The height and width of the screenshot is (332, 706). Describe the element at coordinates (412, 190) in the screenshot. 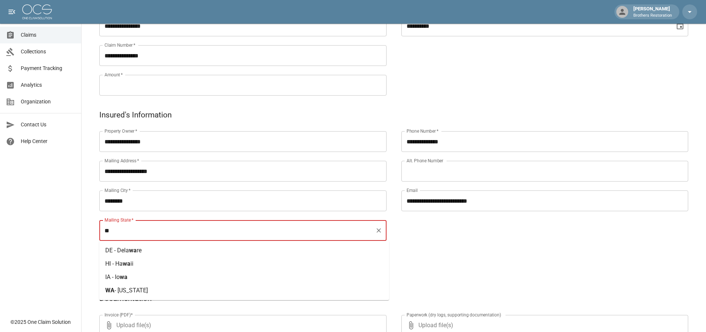

I see `label: Email` at that location.